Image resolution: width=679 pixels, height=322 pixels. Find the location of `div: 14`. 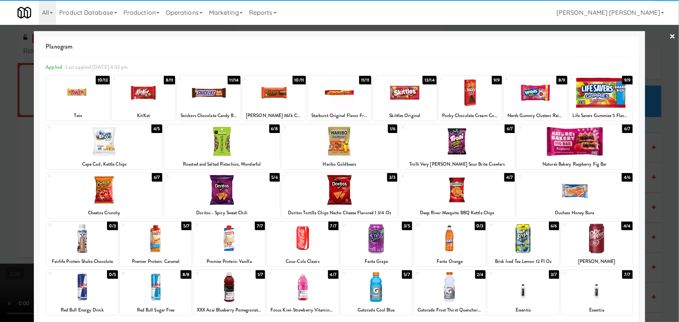

div: 14 is located at coordinates (546, 128).